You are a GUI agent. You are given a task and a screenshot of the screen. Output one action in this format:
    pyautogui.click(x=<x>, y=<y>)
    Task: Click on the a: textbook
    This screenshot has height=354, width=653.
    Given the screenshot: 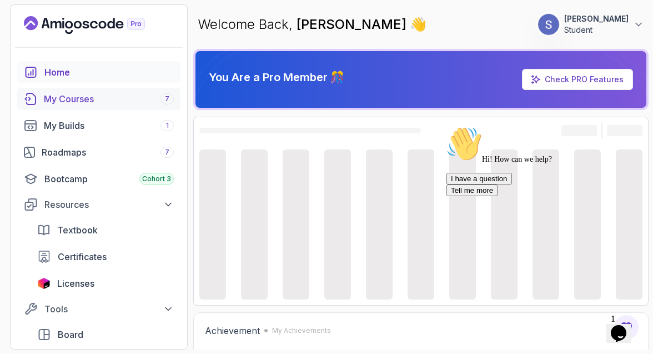 What is the action you would take?
    pyautogui.click(x=106, y=230)
    